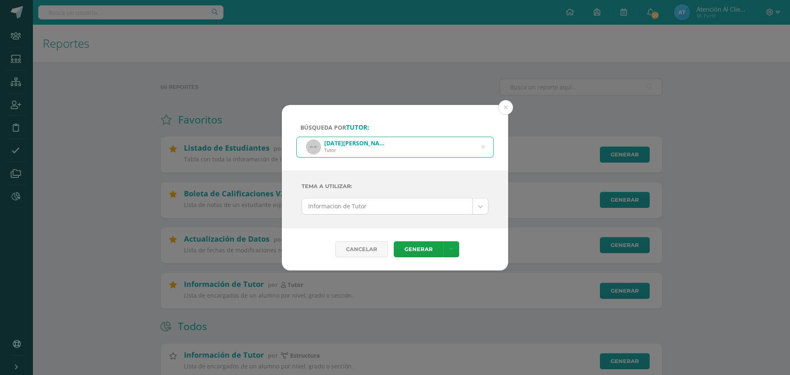  What do you see at coordinates (505, 107) in the screenshot?
I see `button: Close (Esc)` at bounding box center [505, 107].